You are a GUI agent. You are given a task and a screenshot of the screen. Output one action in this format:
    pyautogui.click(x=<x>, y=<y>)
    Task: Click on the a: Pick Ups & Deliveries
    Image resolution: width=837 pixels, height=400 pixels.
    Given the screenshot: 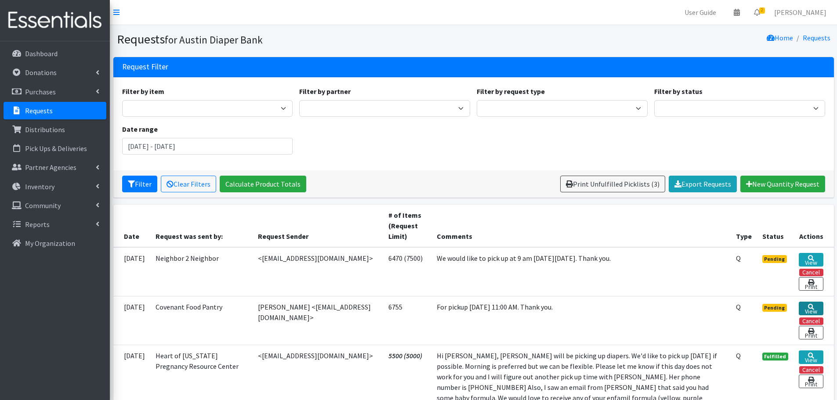 What is the action you would take?
    pyautogui.click(x=55, y=149)
    